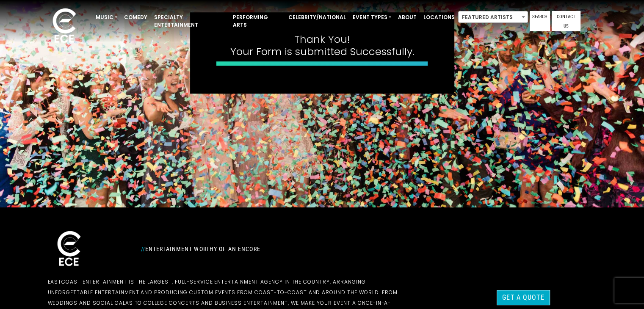 Image resolution: width=644 pixels, height=309 pixels. Describe the element at coordinates (276, 249) in the screenshot. I see `div: Entertainment Worthy of an Encore` at that location.